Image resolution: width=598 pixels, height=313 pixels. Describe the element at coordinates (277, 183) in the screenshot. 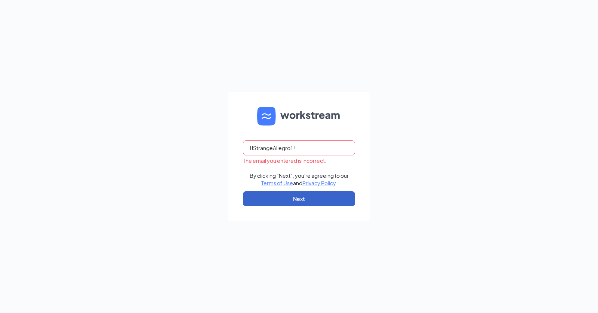

I see `a: Terms of Use` at that location.